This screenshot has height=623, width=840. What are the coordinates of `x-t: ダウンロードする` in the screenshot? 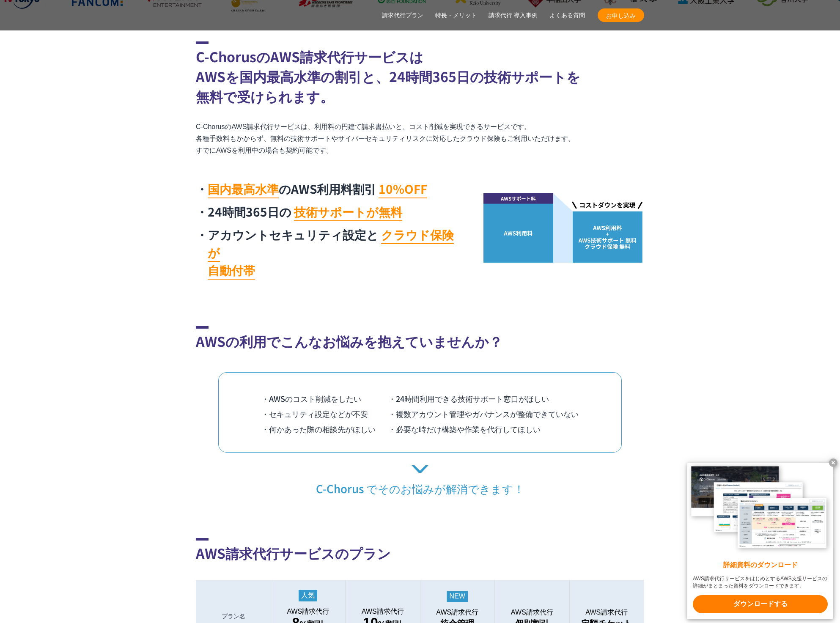 It's located at (759, 604).